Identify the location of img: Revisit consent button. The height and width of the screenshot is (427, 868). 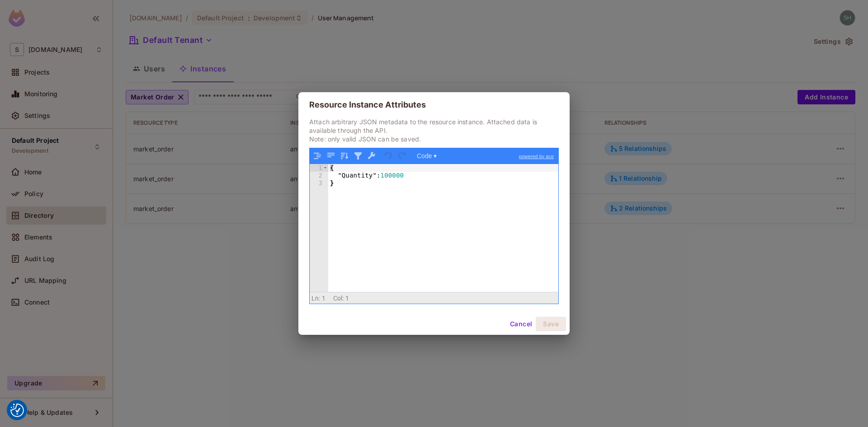
(17, 410).